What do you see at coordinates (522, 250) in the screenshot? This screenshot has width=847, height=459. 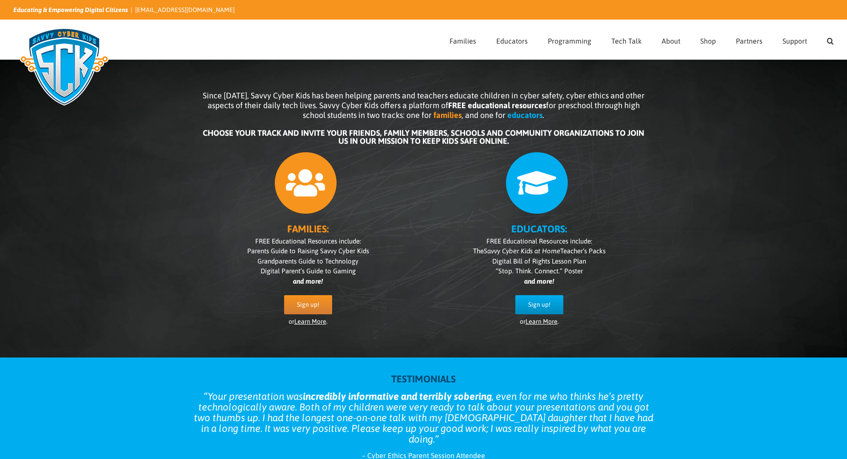 I see `i: Savvy Cyber Kids at Home` at bounding box center [522, 250].